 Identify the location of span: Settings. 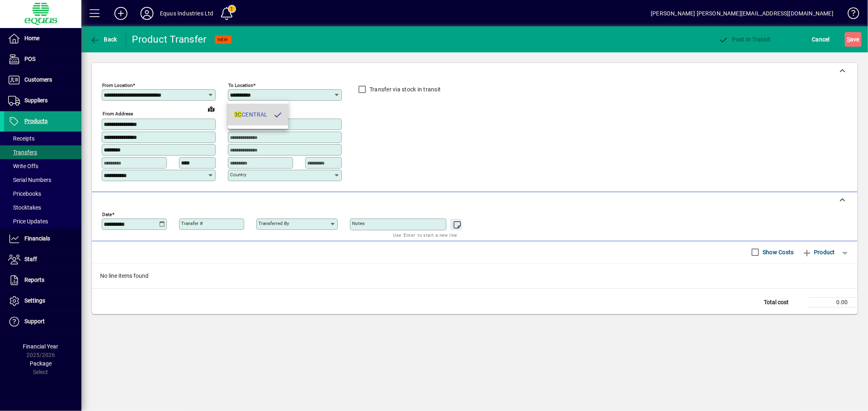
(35, 301).